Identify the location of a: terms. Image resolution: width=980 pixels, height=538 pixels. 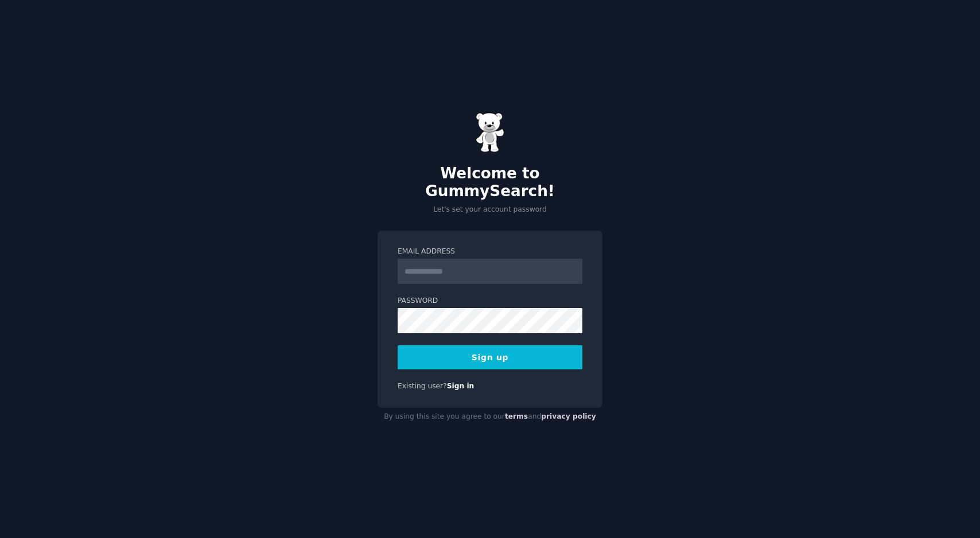
(516, 417).